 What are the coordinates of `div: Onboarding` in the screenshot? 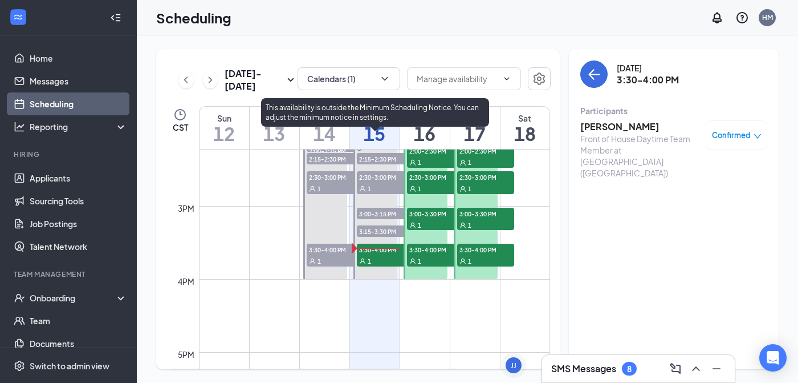 It's located at (74, 298).